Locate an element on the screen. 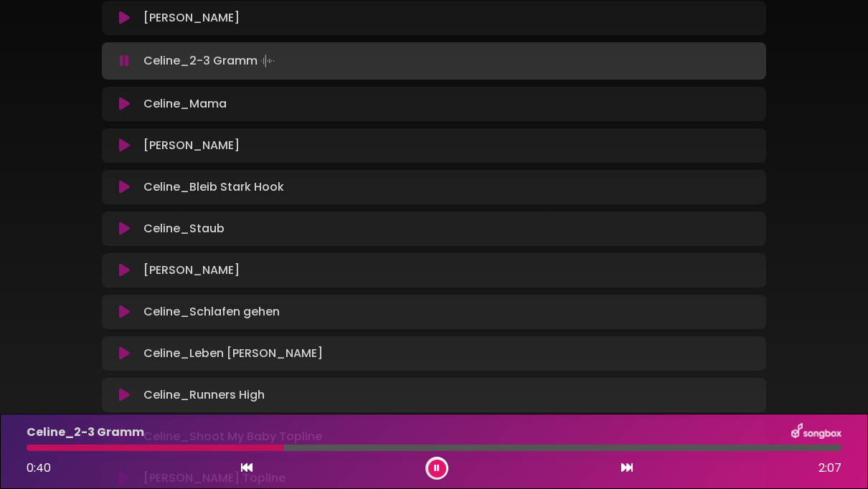 The image size is (868, 489). p: Celine_Bleib Stark Hook is located at coordinates (214, 187).